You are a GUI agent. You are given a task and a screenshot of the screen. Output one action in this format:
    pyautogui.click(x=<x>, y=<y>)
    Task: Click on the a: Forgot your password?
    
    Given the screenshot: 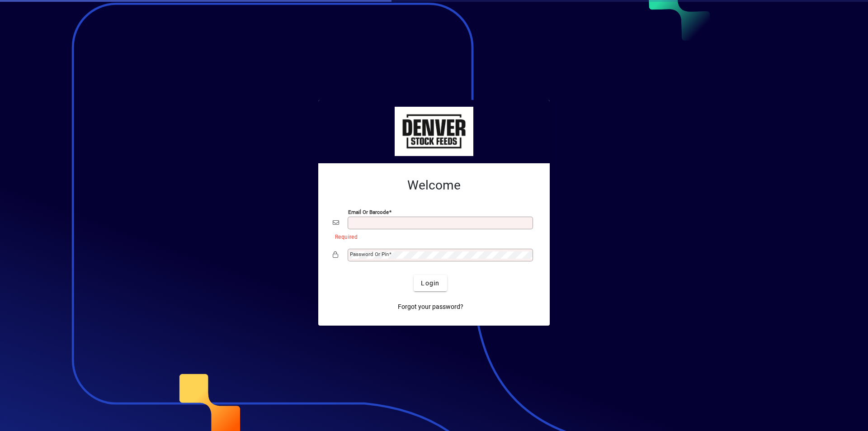 What is the action you would take?
    pyautogui.click(x=430, y=307)
    